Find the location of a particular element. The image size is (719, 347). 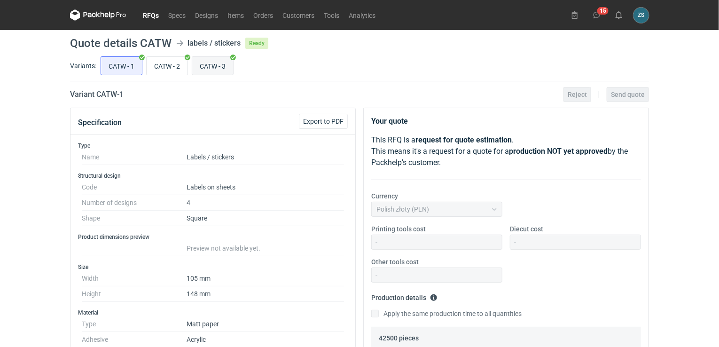

span: Send quote is located at coordinates (627, 94).